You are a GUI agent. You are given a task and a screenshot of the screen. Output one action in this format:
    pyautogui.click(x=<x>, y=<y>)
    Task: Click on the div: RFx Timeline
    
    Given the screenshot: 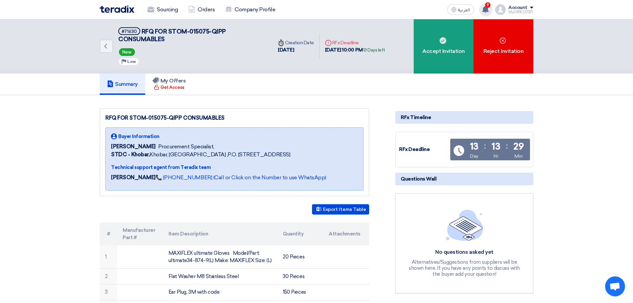 What is the action you would take?
    pyautogui.click(x=464, y=117)
    